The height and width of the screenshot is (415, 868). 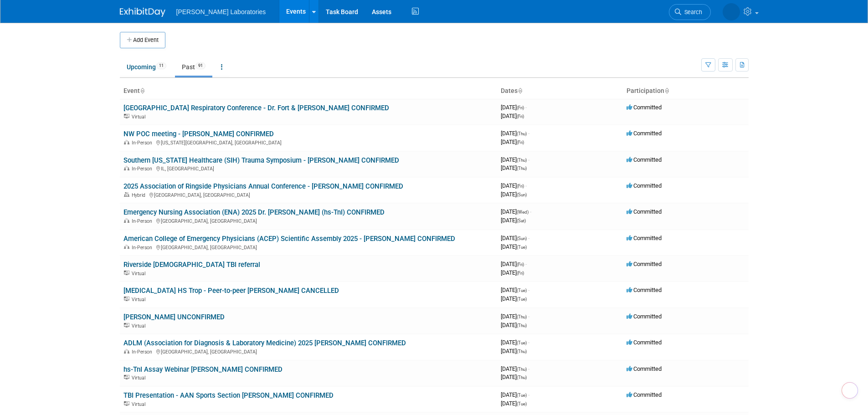 I want to click on span: (Sat), so click(x=521, y=221).